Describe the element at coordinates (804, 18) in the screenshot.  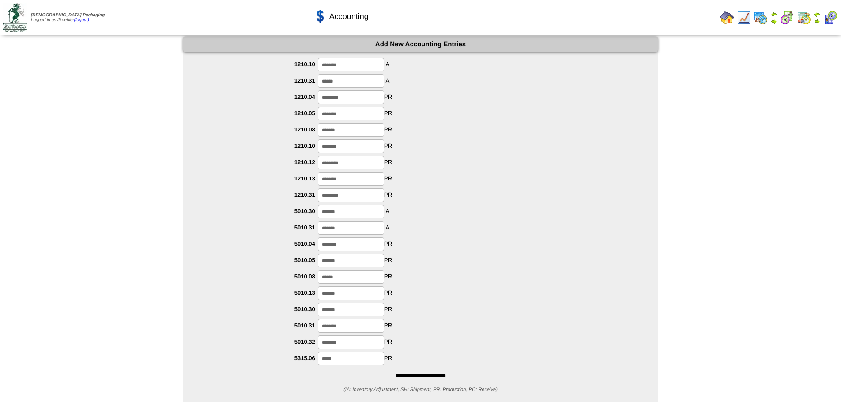
I see `img: calendarinout.gif` at that location.